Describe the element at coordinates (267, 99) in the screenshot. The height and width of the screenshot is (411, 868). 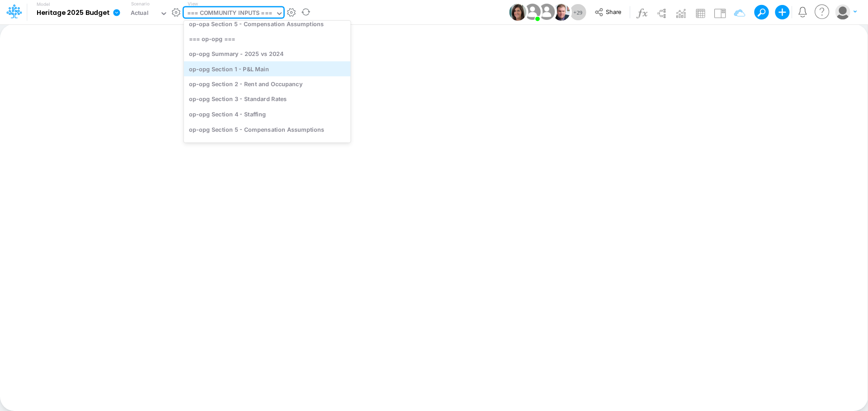
I see `div: op-opg Section 3 - Standard Rates` at that location.